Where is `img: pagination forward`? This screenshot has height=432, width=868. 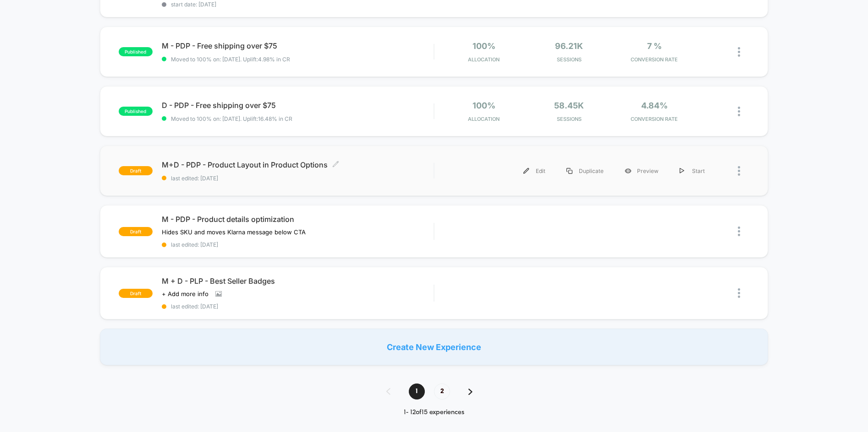
img: pagination forward is located at coordinates (470, 392).